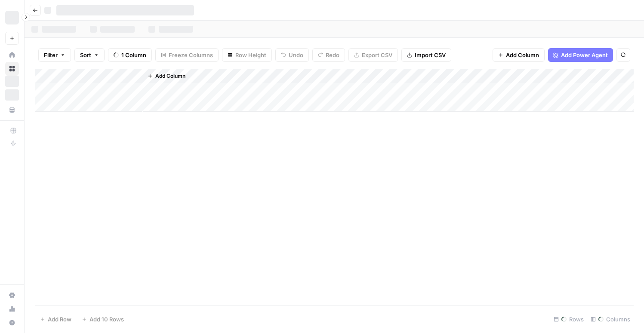  I want to click on button: Undo, so click(292, 55).